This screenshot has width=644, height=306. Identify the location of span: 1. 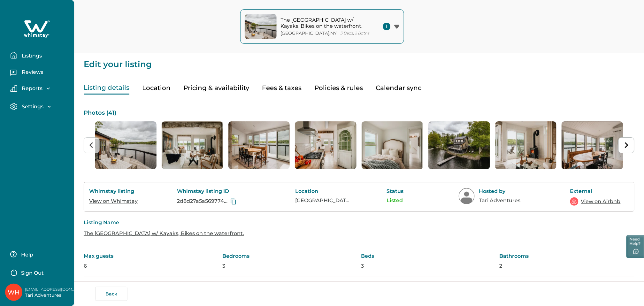
(387, 26).